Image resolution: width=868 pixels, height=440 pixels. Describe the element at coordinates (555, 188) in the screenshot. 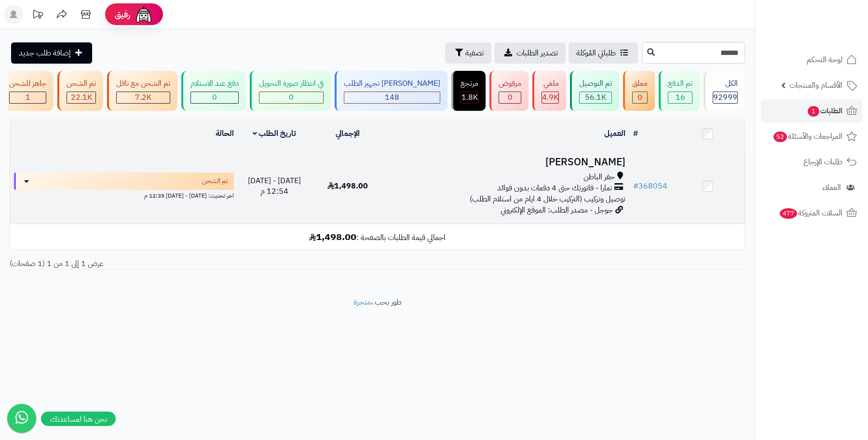

I see `span: تمارا - فاتورتك حتى 4 دفعات بدون فوائد` at that location.